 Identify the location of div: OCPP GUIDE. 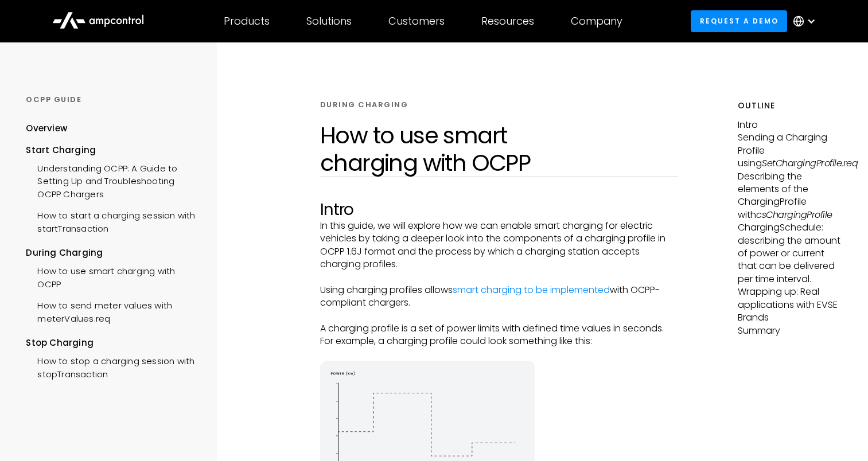
(113, 100).